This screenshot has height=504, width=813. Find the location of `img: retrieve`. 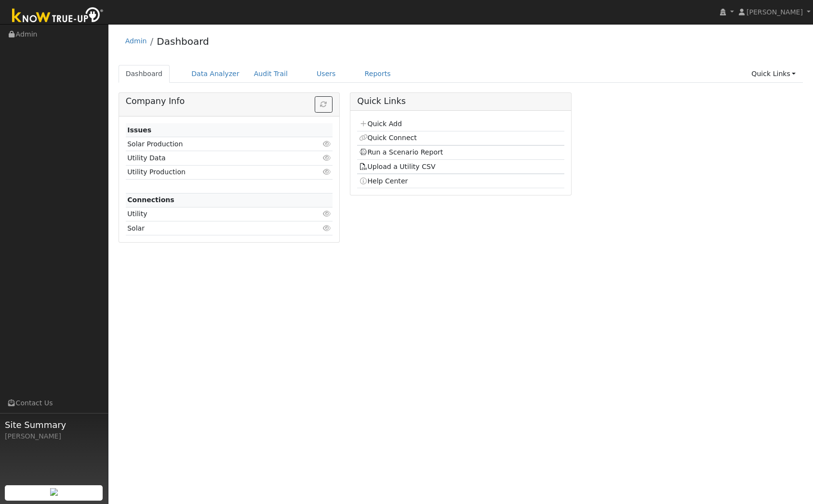

img: retrieve is located at coordinates (54, 492).